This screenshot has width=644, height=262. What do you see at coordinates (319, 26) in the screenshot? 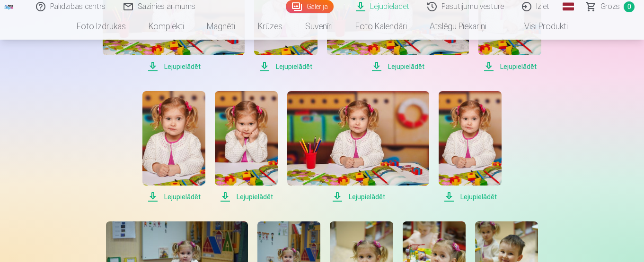
I see `a: Suvenīri` at bounding box center [319, 26].